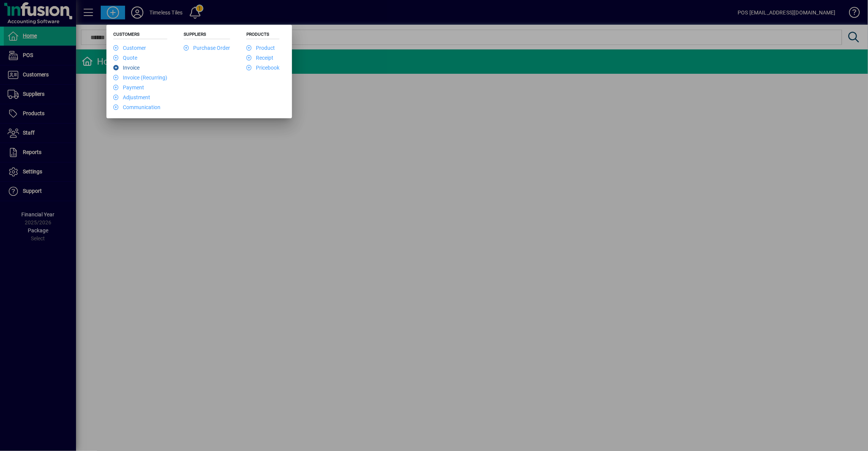 This screenshot has height=451, width=868. What do you see at coordinates (141, 36) in the screenshot?
I see `h5: Customers` at bounding box center [141, 36].